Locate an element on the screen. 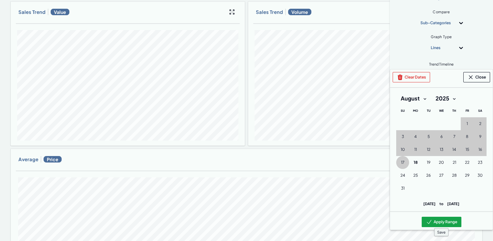 This screenshot has width=493, height=241. span: 20 is located at coordinates (442, 162).